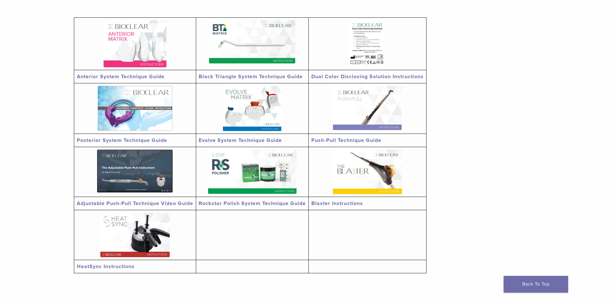  What do you see at coordinates (121, 77) in the screenshot?
I see `a: Anterior System Technique Guide` at bounding box center [121, 77].